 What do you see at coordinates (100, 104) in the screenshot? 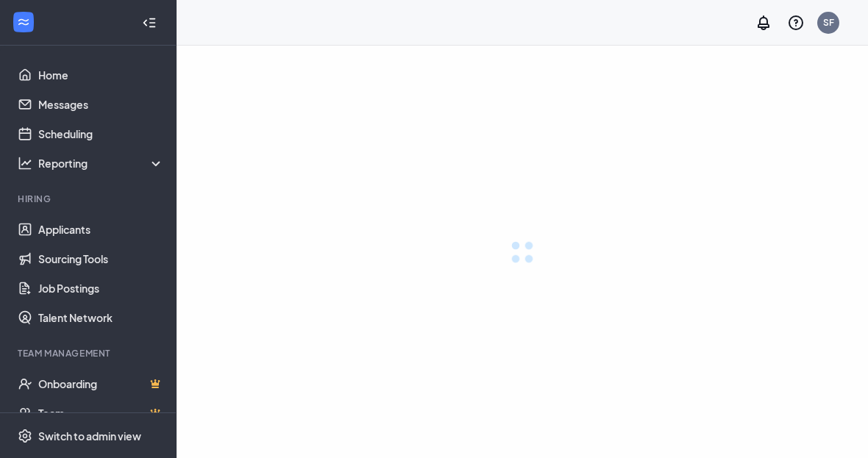
I see `a: Messages` at bounding box center [100, 104].